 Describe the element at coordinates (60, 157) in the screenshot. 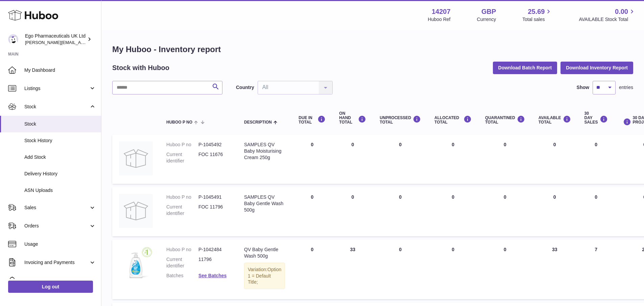

I see `span: Add Stock` at that location.